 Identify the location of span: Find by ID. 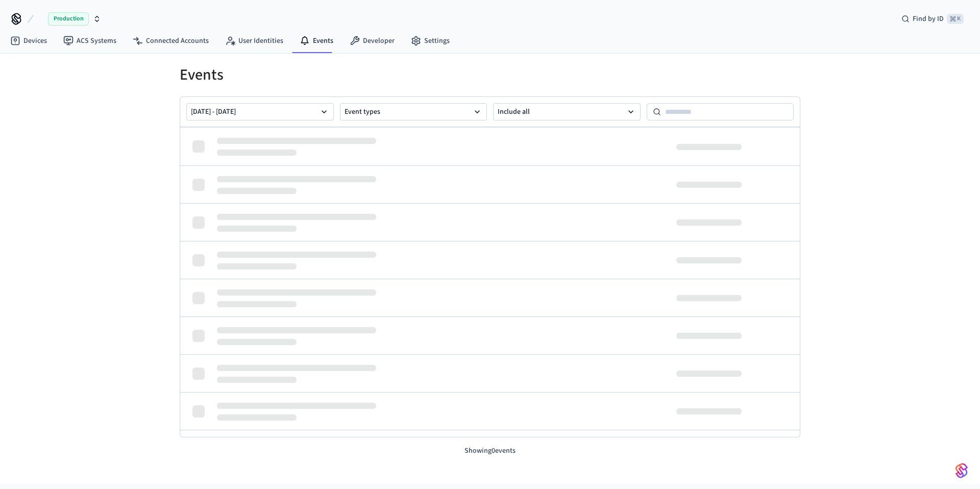
(928, 19).